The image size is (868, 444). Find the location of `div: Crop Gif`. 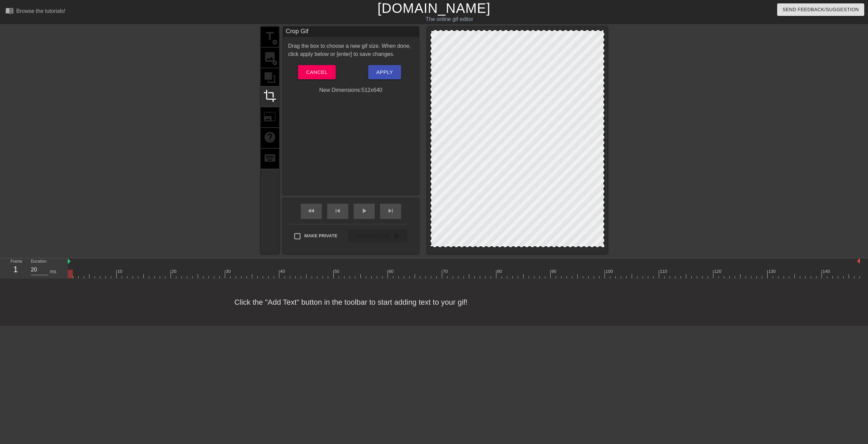

div: Crop Gif is located at coordinates (351, 32).